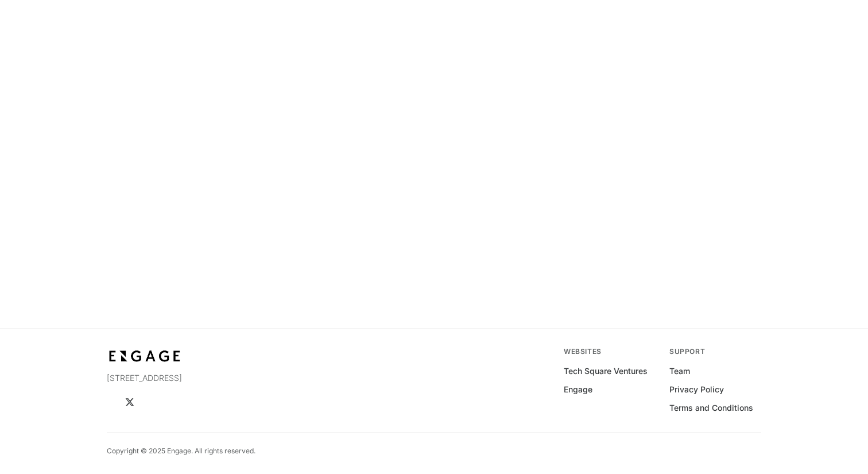 This screenshot has height=474, width=868. Describe the element at coordinates (181, 451) in the screenshot. I see `p: Copyright © 2025 Engage. All rights reserved.` at that location.